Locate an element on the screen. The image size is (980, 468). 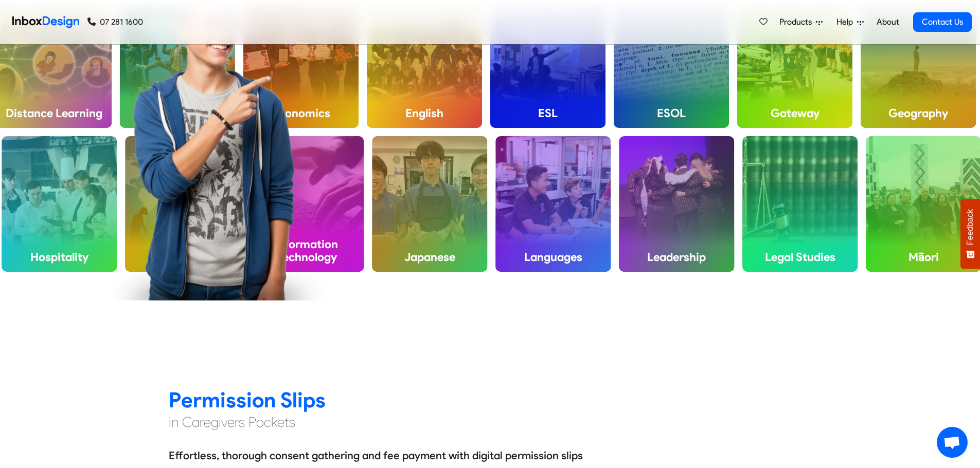
h4: Leadership is located at coordinates (677, 256).